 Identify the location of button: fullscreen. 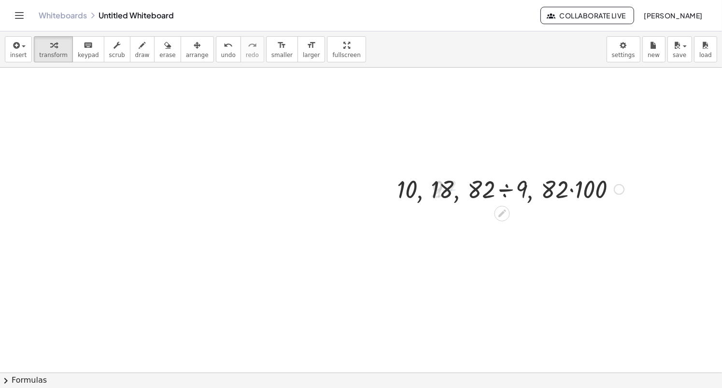
(346, 49).